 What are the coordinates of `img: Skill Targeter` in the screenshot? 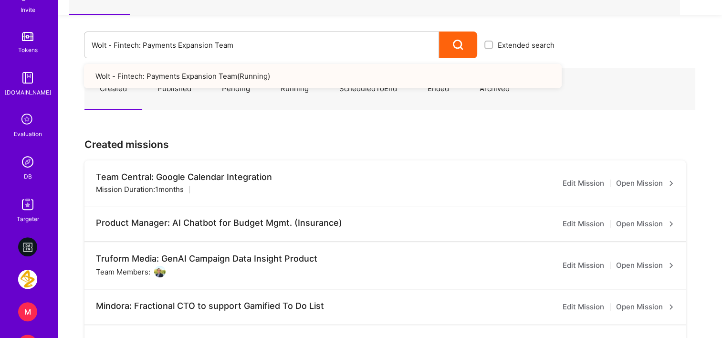 It's located at (28, 204).